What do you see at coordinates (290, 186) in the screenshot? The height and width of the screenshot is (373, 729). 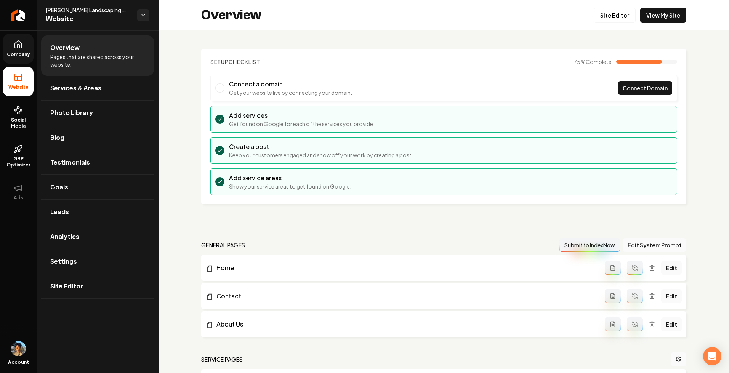 I see `p: Show your service areas to get found on Google.` at bounding box center [290, 186].